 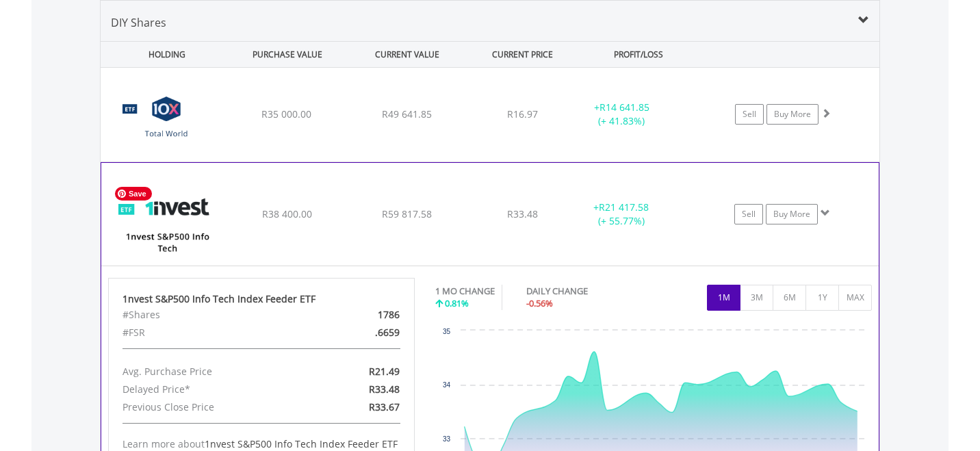 I want to click on span: R59 817.58, so click(x=406, y=213).